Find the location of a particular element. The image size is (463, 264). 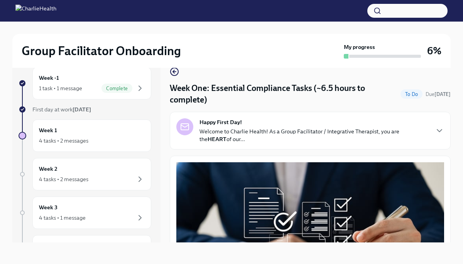

div: 4 tasks • 1 message is located at coordinates (62, 218).